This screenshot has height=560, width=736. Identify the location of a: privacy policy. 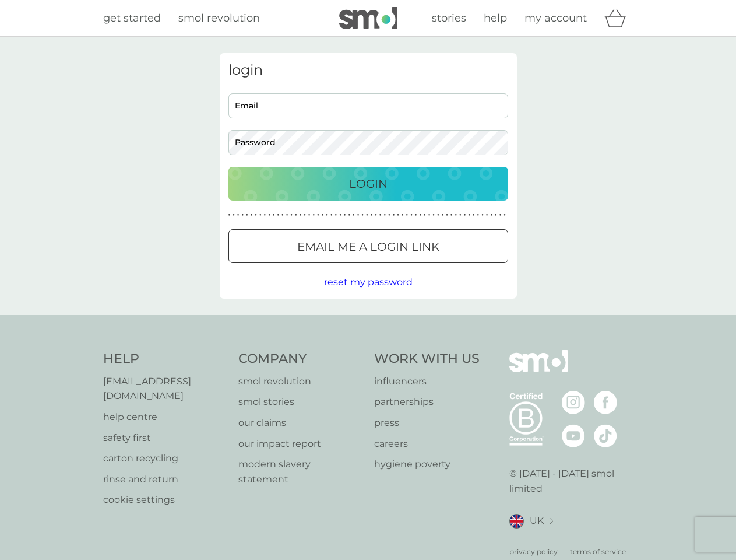
(534, 551).